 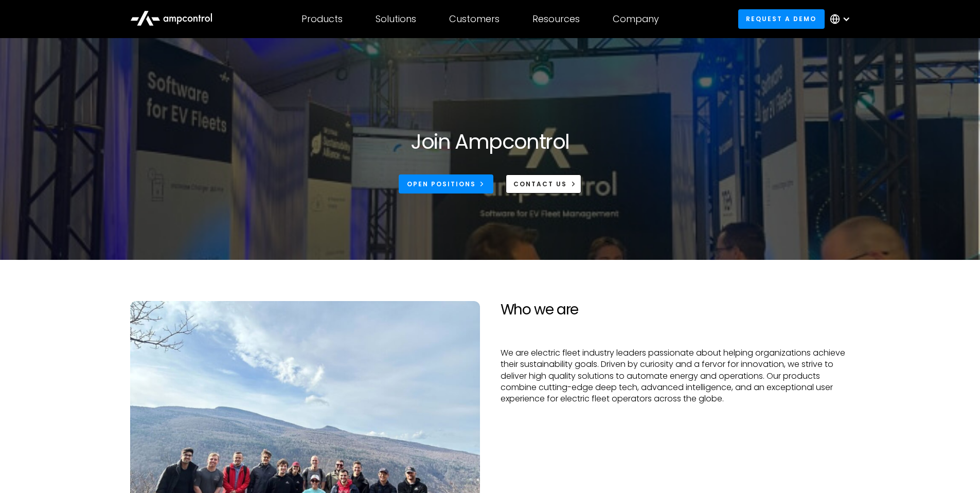 What do you see at coordinates (396, 19) in the screenshot?
I see `div: Solutions` at bounding box center [396, 19].